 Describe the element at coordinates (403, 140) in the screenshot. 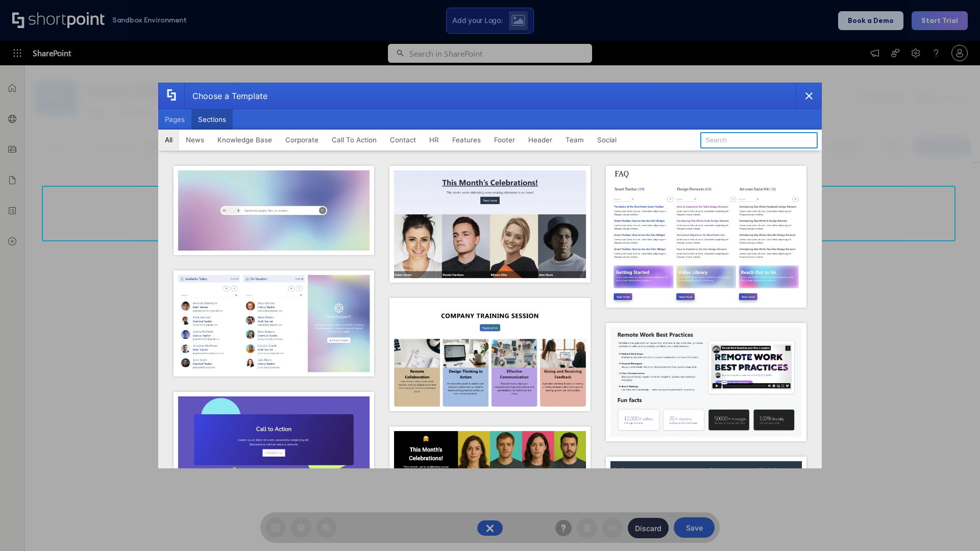

I see `button: Contact` at that location.